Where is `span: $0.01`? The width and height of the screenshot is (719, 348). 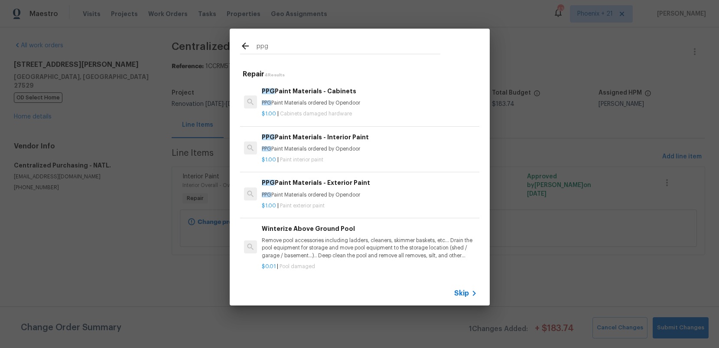
span: $0.01 is located at coordinates (269, 266).